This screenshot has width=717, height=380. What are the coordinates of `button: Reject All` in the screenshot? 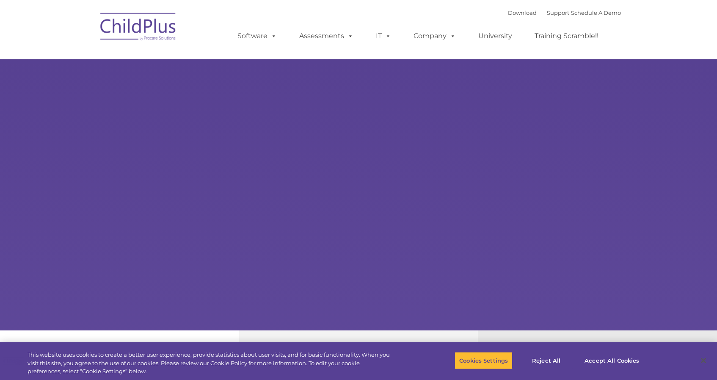 It's located at (546, 360).